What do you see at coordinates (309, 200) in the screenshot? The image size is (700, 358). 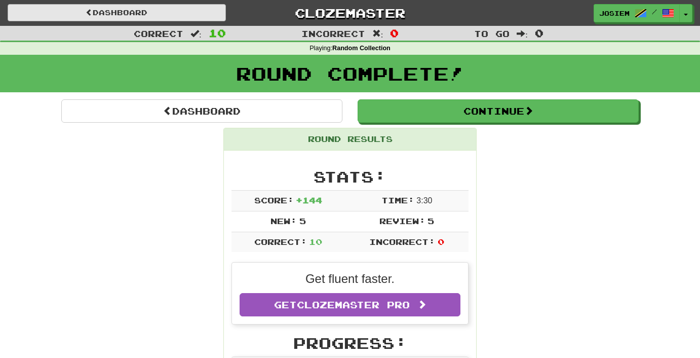 I see `span: + 144` at bounding box center [309, 200].